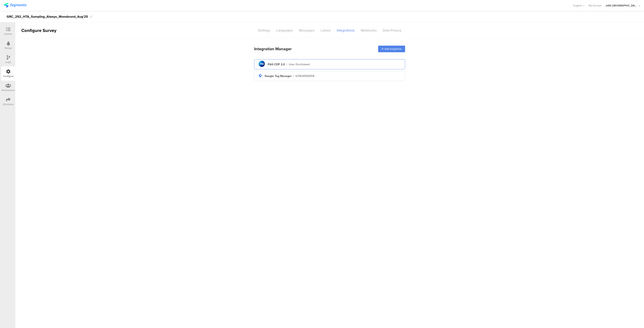 The height and width of the screenshot is (328, 644). I want to click on div: Languages, so click(285, 30).